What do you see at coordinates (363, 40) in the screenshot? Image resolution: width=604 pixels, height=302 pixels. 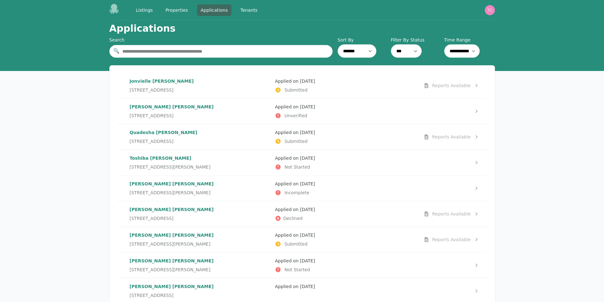 I see `label: Sort By` at bounding box center [363, 40].